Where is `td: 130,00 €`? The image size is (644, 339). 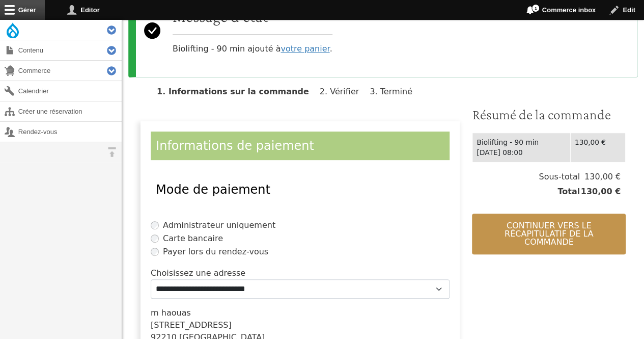
td: 130,00 € is located at coordinates (598, 148).